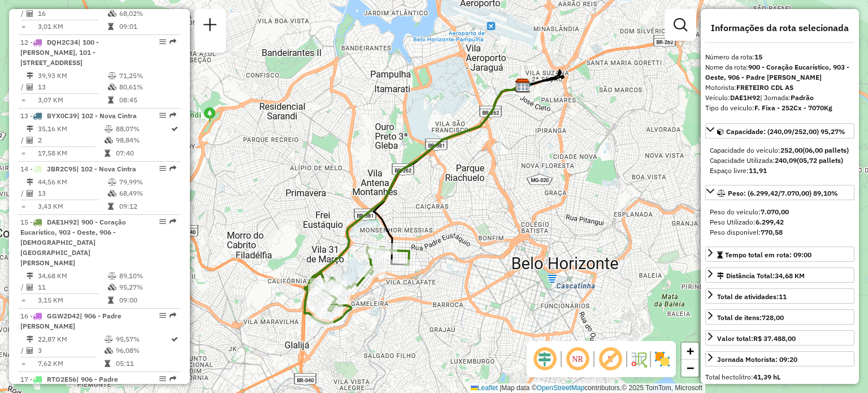 The image size is (868, 393). Describe the element at coordinates (793, 107) in the screenshot. I see `strong: F. Fixa - 252Cx - 7070Kg` at that location.